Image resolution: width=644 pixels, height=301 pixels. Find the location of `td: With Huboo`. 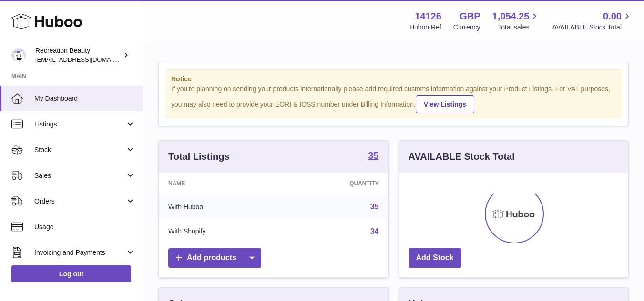

td: With Huboo is located at coordinates (221, 207).